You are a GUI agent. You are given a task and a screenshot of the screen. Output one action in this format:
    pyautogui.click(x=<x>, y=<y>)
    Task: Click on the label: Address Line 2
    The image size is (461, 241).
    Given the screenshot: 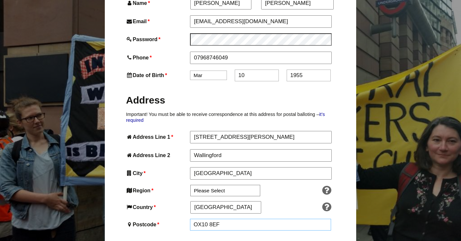 What is the action you would take?
    pyautogui.click(x=157, y=155)
    